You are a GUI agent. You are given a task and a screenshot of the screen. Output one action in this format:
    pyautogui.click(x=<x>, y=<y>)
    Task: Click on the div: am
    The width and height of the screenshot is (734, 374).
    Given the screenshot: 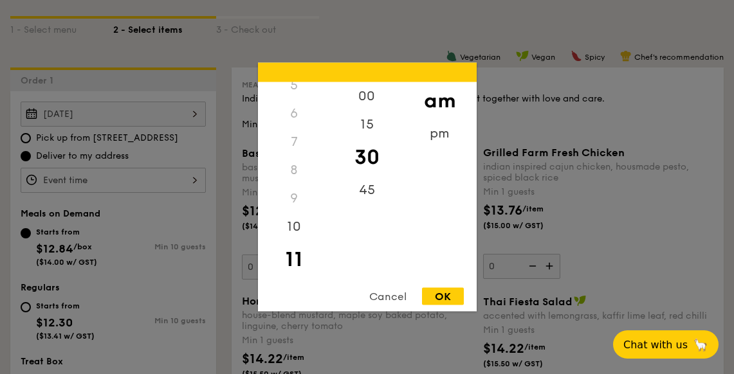 What is the action you would take?
    pyautogui.click(x=439, y=101)
    